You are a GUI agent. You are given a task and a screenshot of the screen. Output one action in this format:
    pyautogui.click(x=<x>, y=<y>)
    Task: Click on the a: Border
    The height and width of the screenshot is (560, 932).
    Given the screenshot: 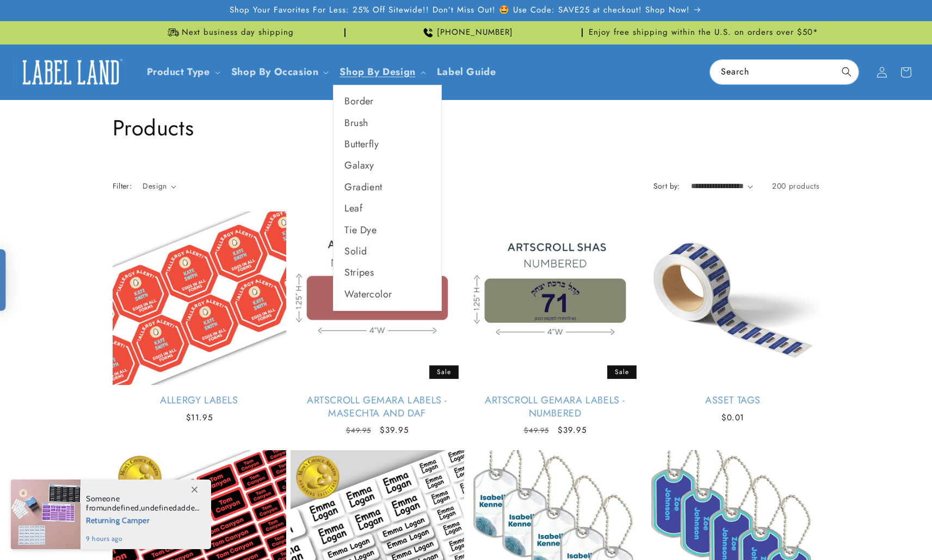 What is the action you would take?
    pyautogui.click(x=387, y=101)
    